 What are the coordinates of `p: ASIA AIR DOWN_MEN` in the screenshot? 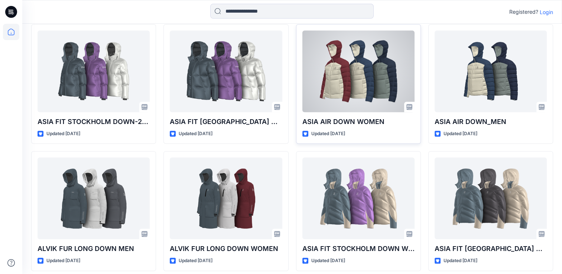 It's located at (491, 122).